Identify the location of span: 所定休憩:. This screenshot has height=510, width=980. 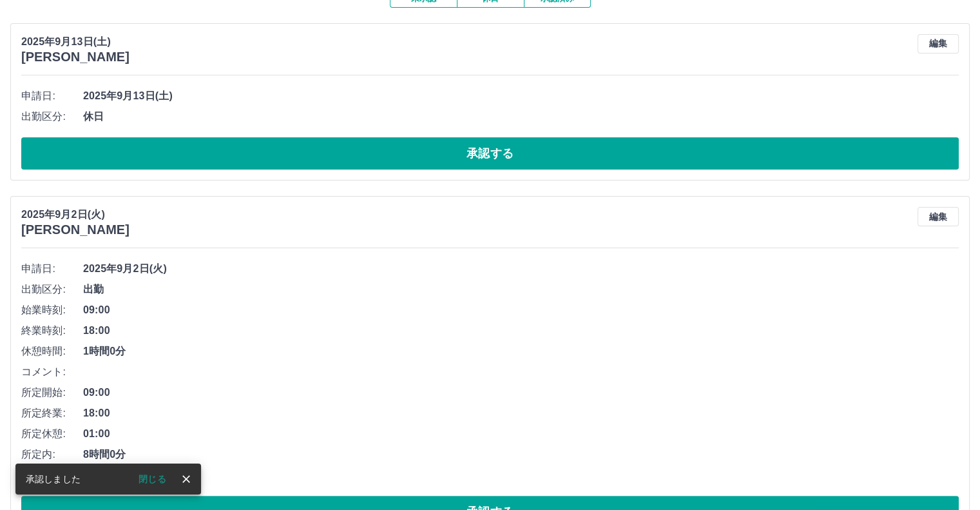
(52, 434).